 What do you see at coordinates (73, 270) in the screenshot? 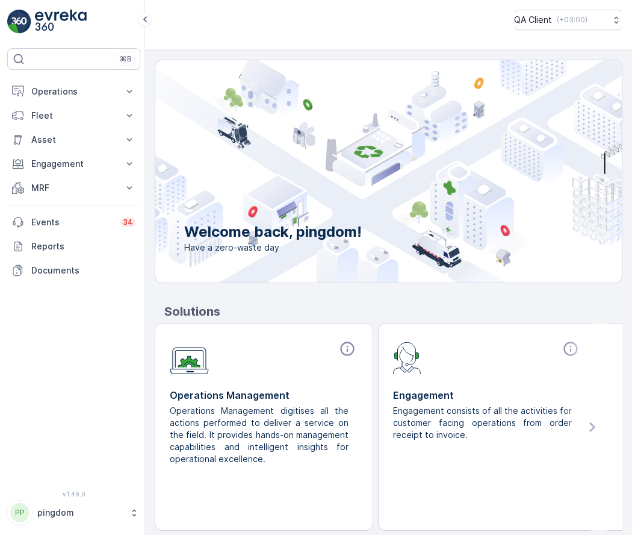
I see `a: Documents` at bounding box center [73, 270].